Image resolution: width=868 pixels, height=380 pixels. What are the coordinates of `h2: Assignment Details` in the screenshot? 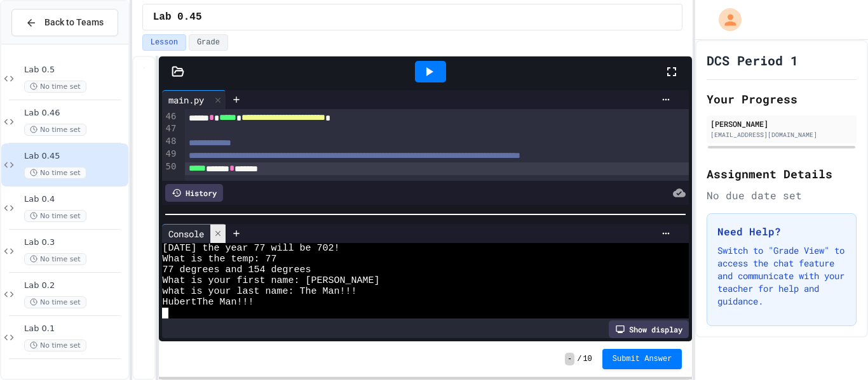 It's located at (781, 174).